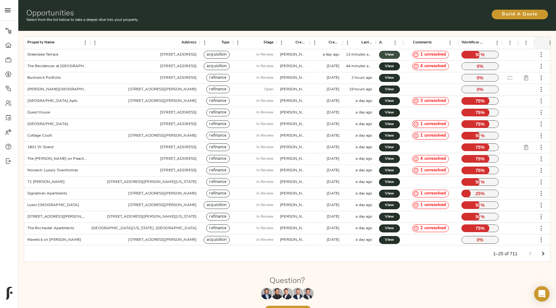 Image resolution: width=556 pixels, height=308 pixels. I want to click on div: 3 months ago, so click(333, 89).